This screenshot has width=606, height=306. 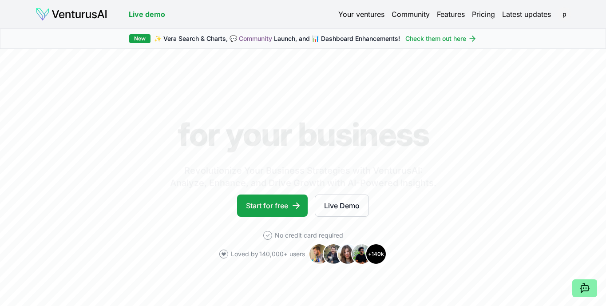 I want to click on div: New, so click(x=140, y=39).